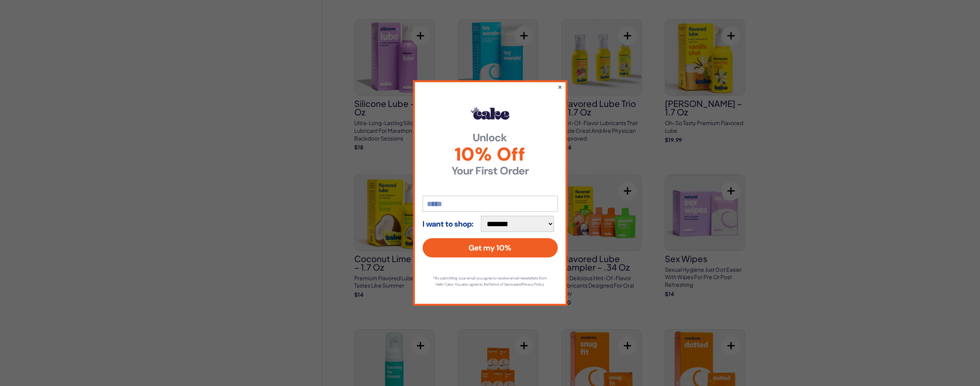 The width and height of the screenshot is (980, 386). Describe the element at coordinates (448, 224) in the screenshot. I see `strong: I want to shop:` at that location.